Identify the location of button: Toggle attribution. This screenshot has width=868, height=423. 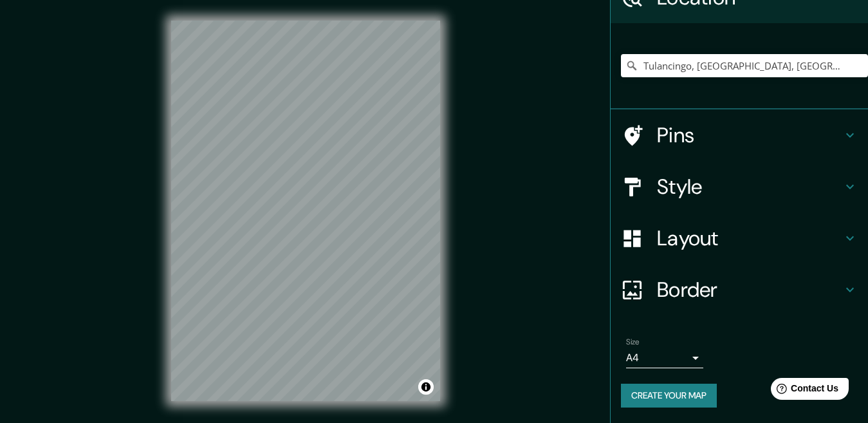
(426, 386).